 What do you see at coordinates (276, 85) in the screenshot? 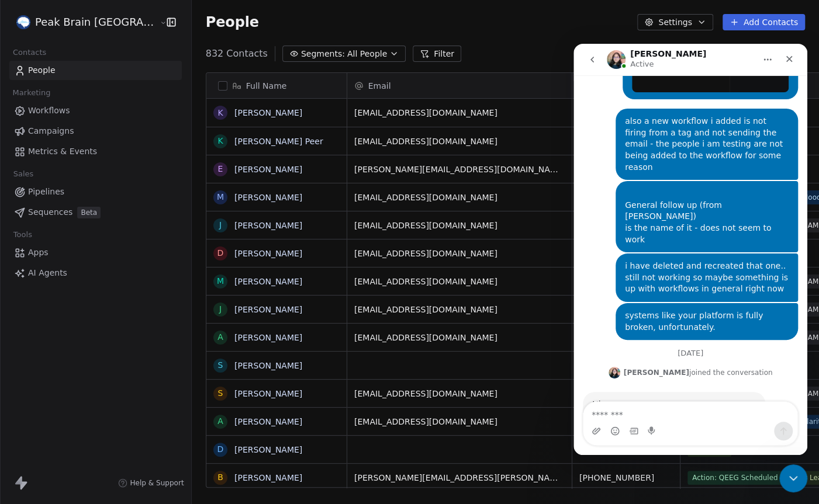
I see `div: Full Name` at bounding box center [276, 85].